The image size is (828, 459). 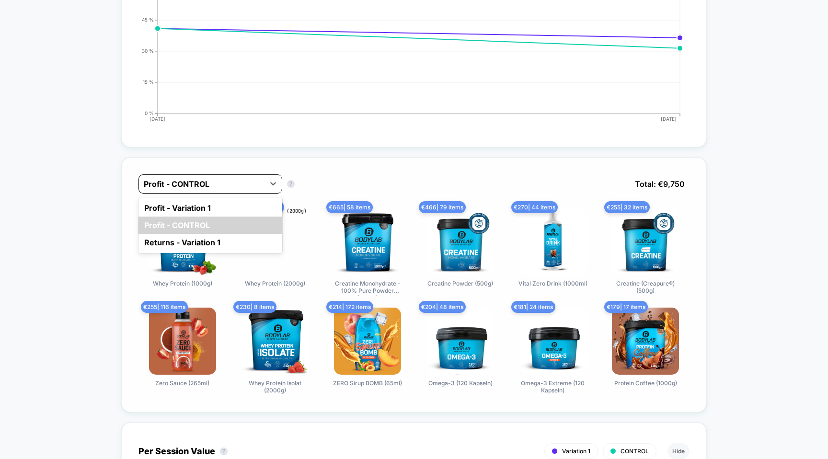 What do you see at coordinates (461, 242) in the screenshot?
I see `img: Creatine Powder (500g)` at bounding box center [461, 242].